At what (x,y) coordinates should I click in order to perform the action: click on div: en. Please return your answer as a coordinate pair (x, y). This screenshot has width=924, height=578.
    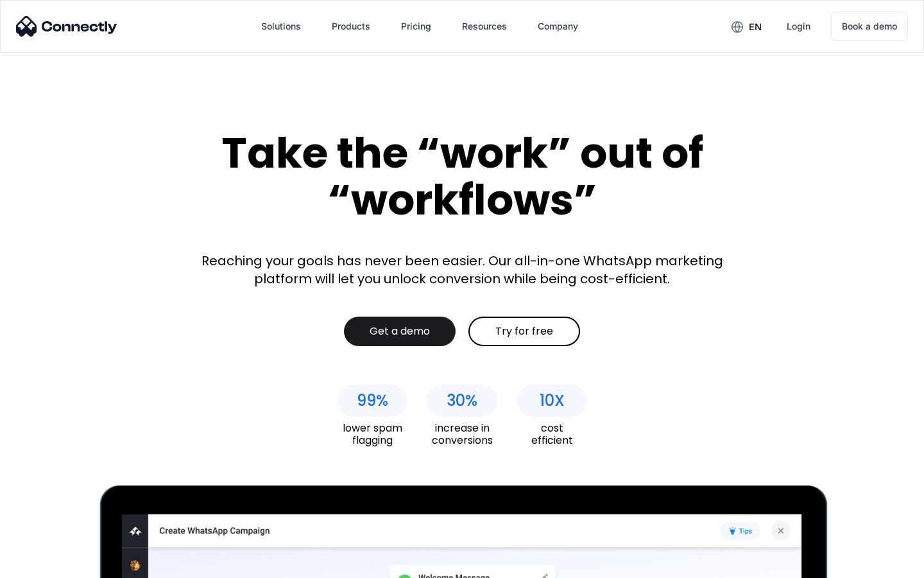
    Looking at the image, I should click on (755, 27).